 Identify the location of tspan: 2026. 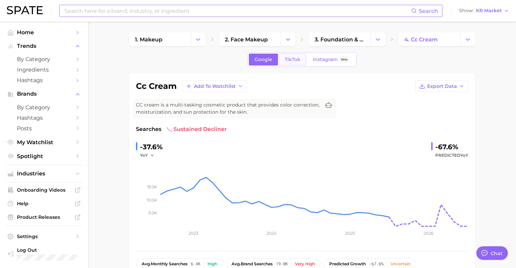
(428, 233).